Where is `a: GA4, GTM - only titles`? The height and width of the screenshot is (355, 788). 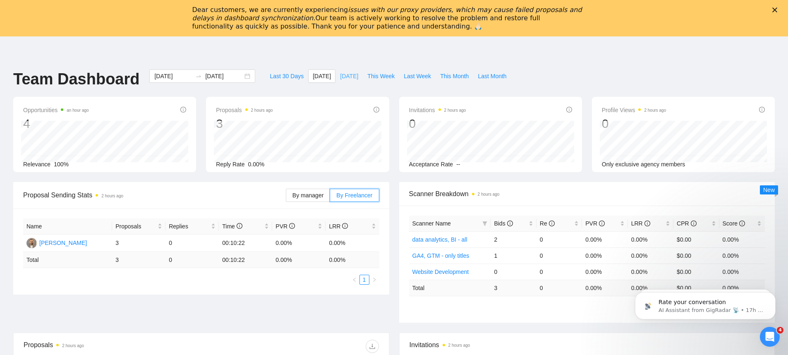
a: GA4, GTM - only titles is located at coordinates (441, 256).